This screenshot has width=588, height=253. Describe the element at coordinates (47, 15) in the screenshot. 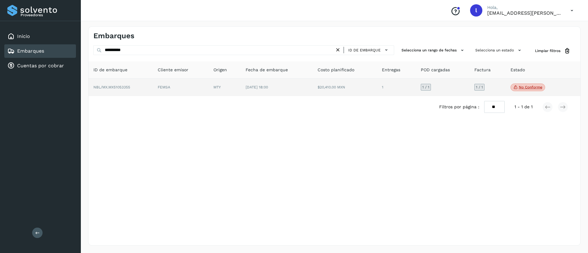

I see `p: Proveedores` at that location.